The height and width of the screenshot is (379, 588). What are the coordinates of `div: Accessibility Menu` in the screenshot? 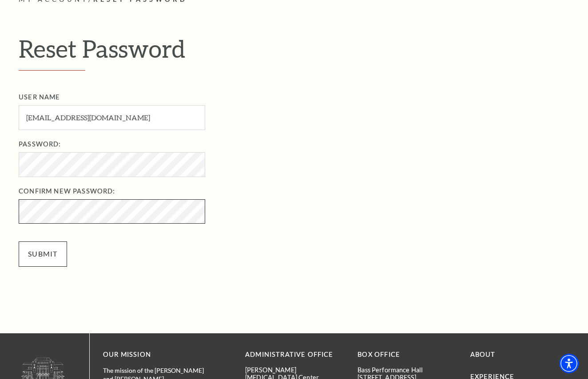 It's located at (569, 363).